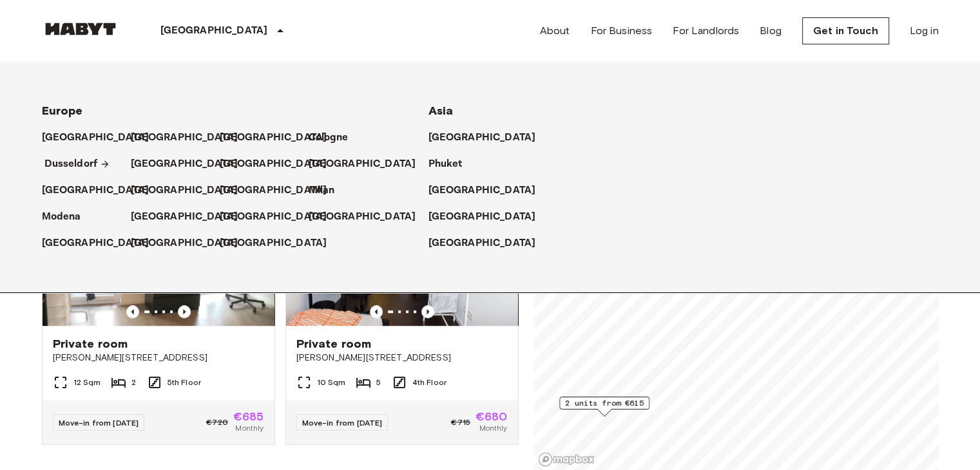 Image resolution: width=980 pixels, height=470 pixels. Describe the element at coordinates (329, 138) in the screenshot. I see `p: Cologne` at that location.